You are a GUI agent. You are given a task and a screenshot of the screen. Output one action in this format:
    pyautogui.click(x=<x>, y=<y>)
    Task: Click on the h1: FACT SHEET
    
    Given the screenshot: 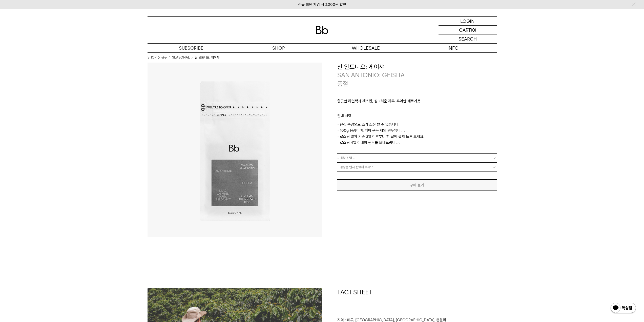 What is the action you would take?
    pyautogui.click(x=417, y=303)
    